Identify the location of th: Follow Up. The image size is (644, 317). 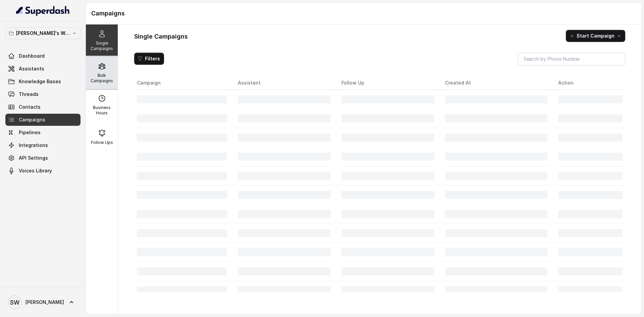
(388, 83).